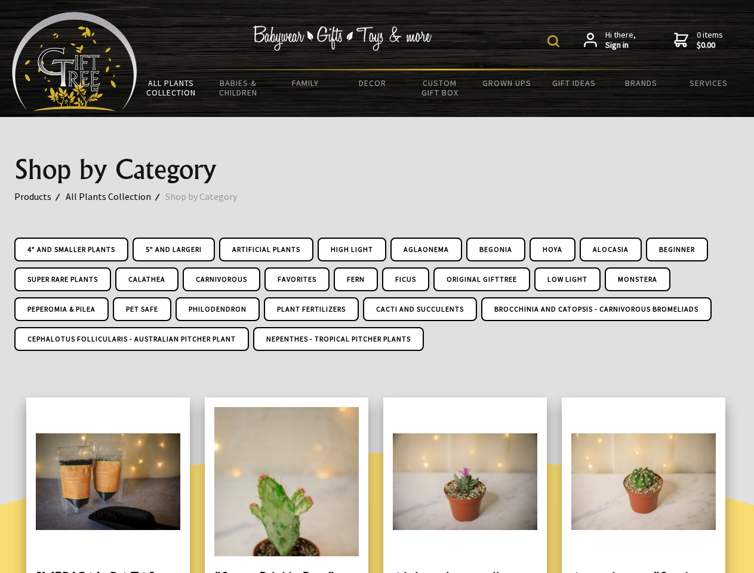 The width and height of the screenshot is (754, 573). Describe the element at coordinates (63, 279) in the screenshot. I see `a: Super Rare Plants` at that location.